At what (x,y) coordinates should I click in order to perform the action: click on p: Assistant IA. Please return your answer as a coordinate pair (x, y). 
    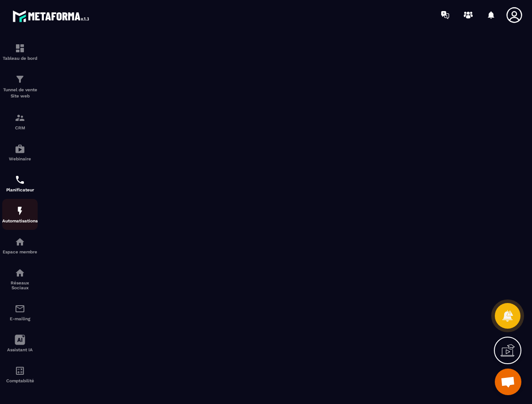
    Looking at the image, I should click on (20, 350).